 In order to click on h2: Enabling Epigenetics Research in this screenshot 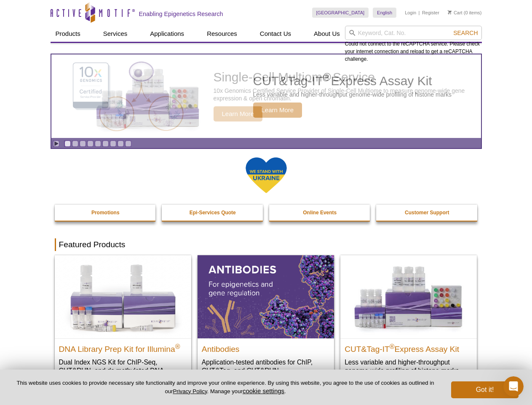, I will do `click(181, 14)`.